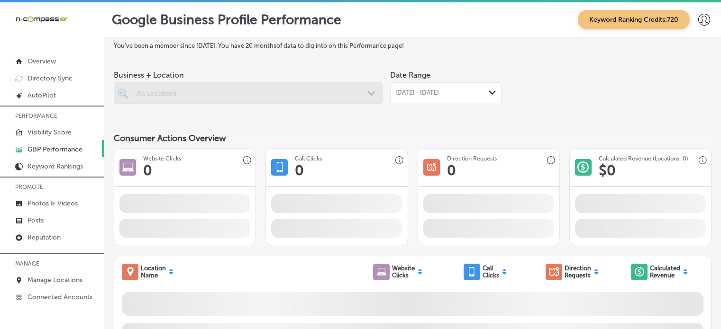  What do you see at coordinates (403, 272) in the screenshot?
I see `p: Website Clicks` at bounding box center [403, 272].